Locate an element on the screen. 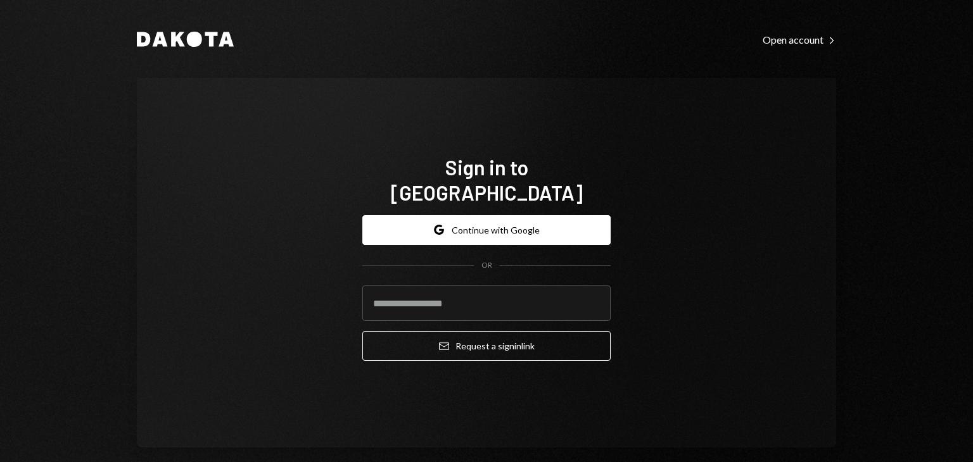 The width and height of the screenshot is (973, 462). a: Open account is located at coordinates (799, 39).